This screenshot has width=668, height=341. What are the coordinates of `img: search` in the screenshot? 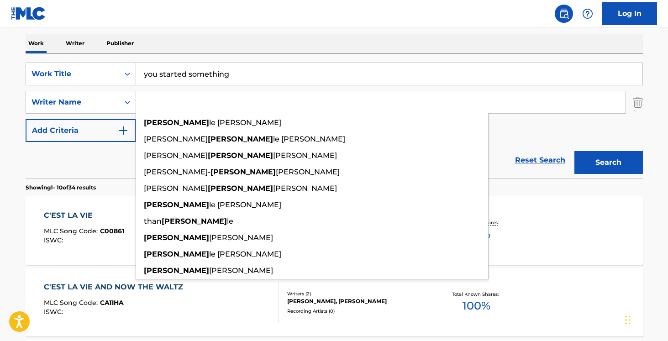 It's located at (564, 14).